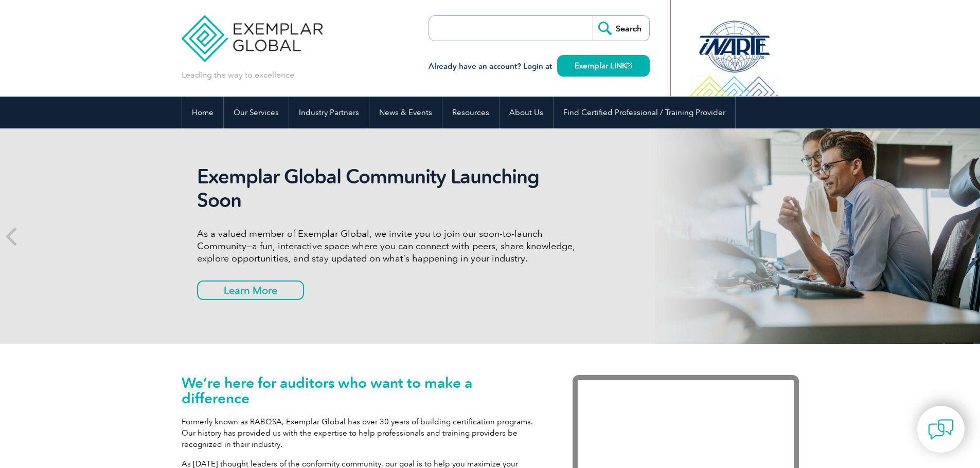 Image resolution: width=980 pixels, height=468 pixels. What do you see at coordinates (526, 113) in the screenshot?
I see `a: About Us` at bounding box center [526, 113].